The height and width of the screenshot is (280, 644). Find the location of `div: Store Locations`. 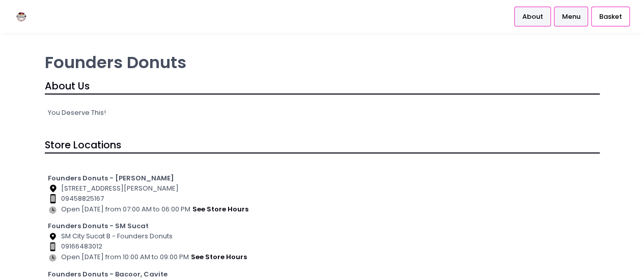

div: Store Locations is located at coordinates (322, 145).